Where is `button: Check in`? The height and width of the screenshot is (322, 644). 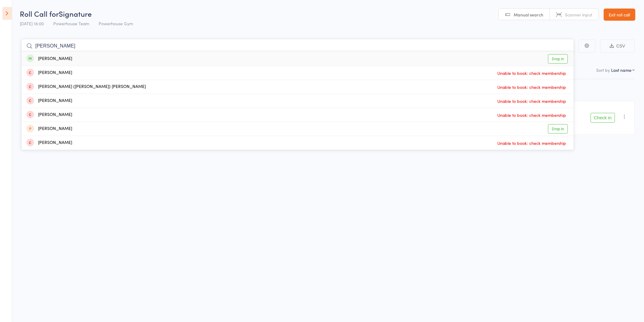 button: Check in is located at coordinates (603, 117).